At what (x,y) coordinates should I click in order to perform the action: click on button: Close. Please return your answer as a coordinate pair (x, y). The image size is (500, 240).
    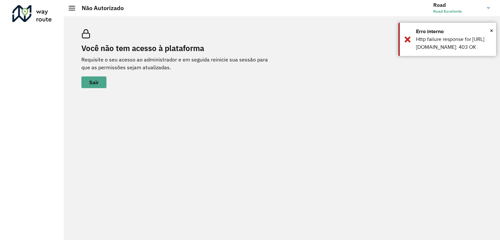
    Looking at the image, I should click on (491, 31).